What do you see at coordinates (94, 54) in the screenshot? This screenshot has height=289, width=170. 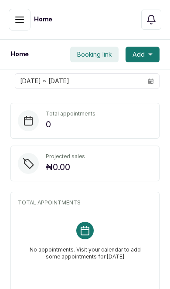 I see `span: Booking link` at bounding box center [94, 54].